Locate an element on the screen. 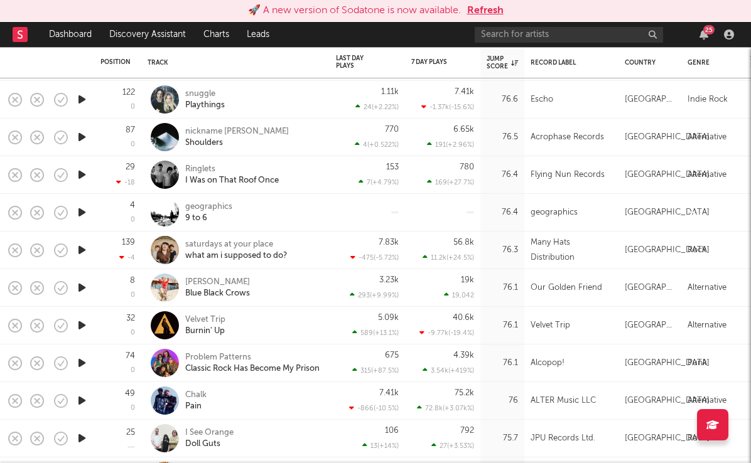 The image size is (751, 463). div: I See Orange is located at coordinates (209, 433).